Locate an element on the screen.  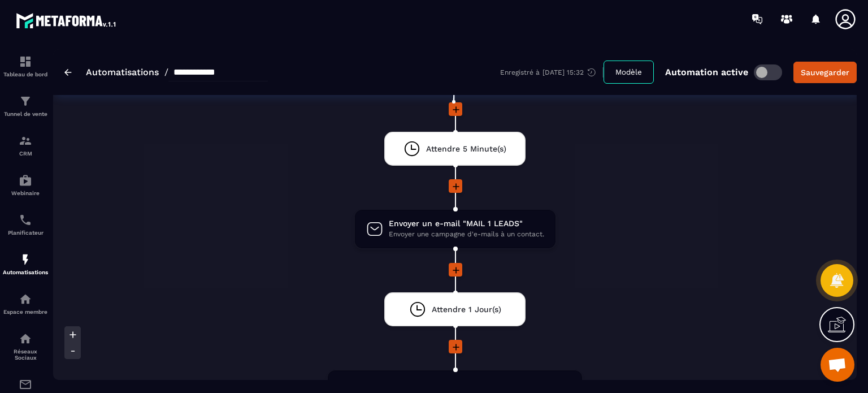
img: email is located at coordinates (25, 385).